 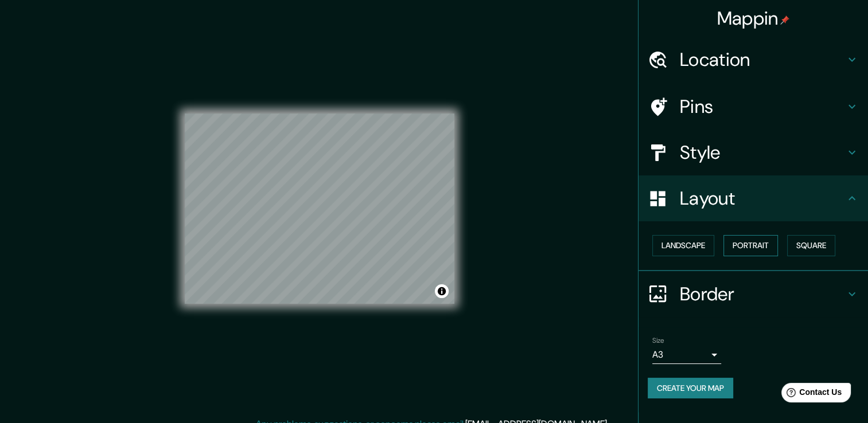 I want to click on div: Border, so click(x=754, y=294).